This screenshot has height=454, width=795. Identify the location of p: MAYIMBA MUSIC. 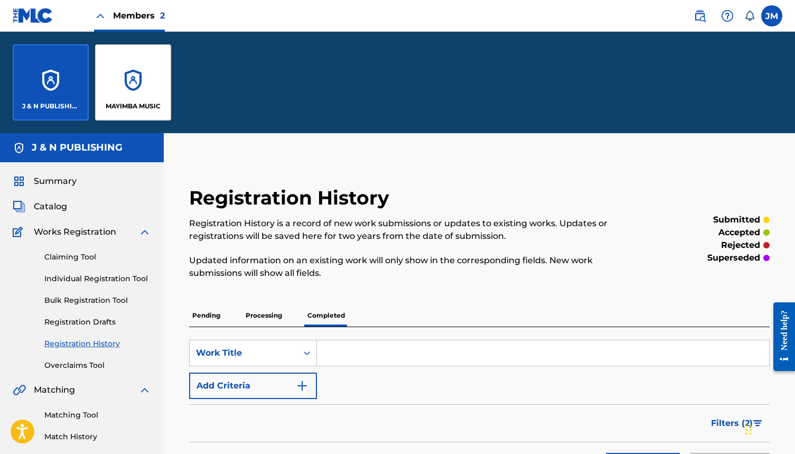
(133, 106).